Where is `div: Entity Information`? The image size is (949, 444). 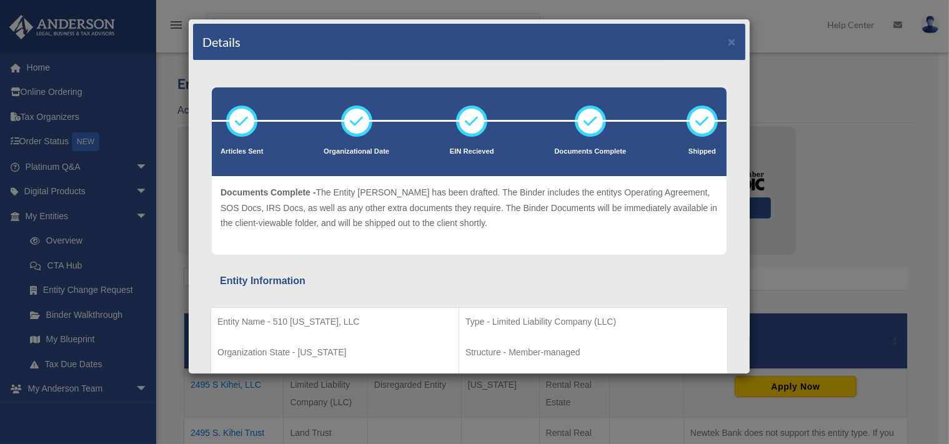 div: Entity Information is located at coordinates (469, 281).